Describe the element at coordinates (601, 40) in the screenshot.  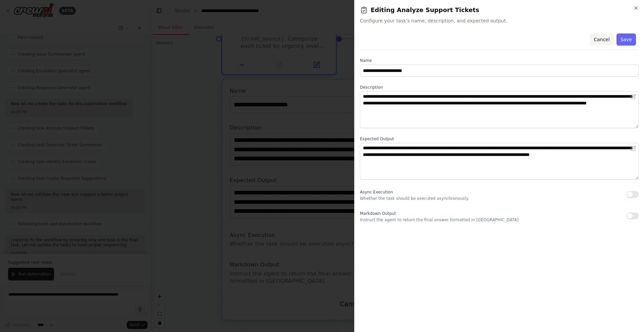
I see `button: Cancel` at that location.